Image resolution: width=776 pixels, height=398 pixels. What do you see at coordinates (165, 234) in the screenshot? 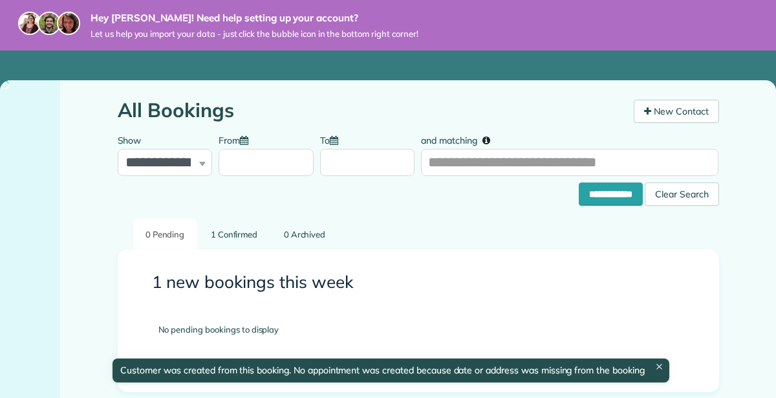
I see `a: 0 Pending` at bounding box center [165, 234].